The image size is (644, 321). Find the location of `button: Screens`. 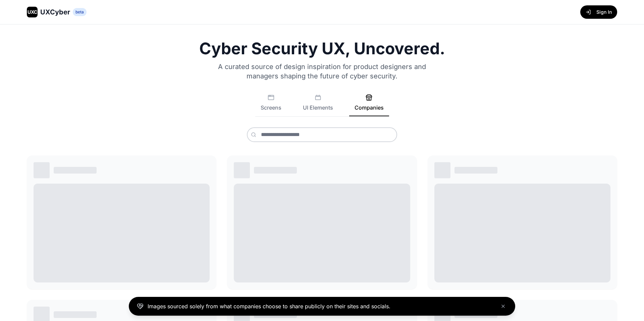

button: Screens is located at coordinates (271, 105).